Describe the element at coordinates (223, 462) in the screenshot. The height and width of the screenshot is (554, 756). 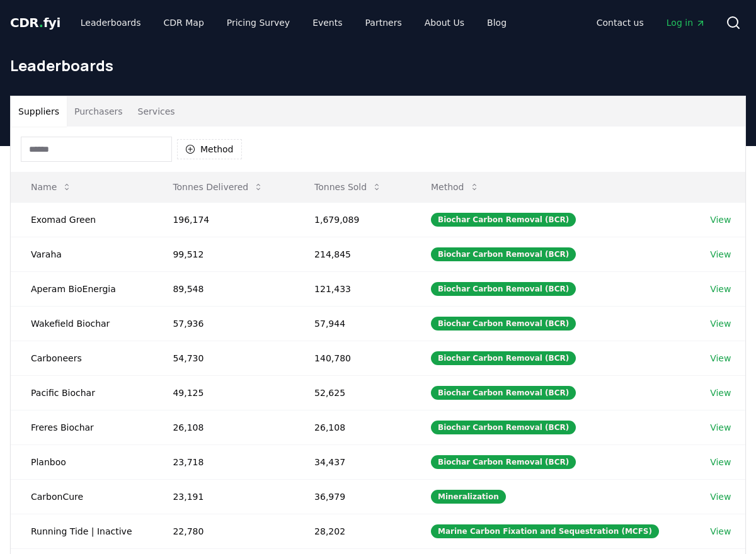
I see `td: 23,718` at that location.